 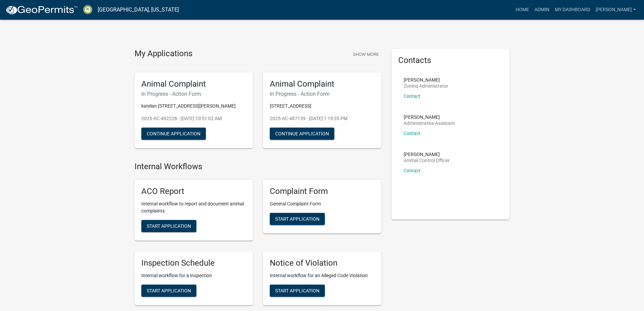 I want to click on p: Animal Control Officer, so click(x=426, y=161).